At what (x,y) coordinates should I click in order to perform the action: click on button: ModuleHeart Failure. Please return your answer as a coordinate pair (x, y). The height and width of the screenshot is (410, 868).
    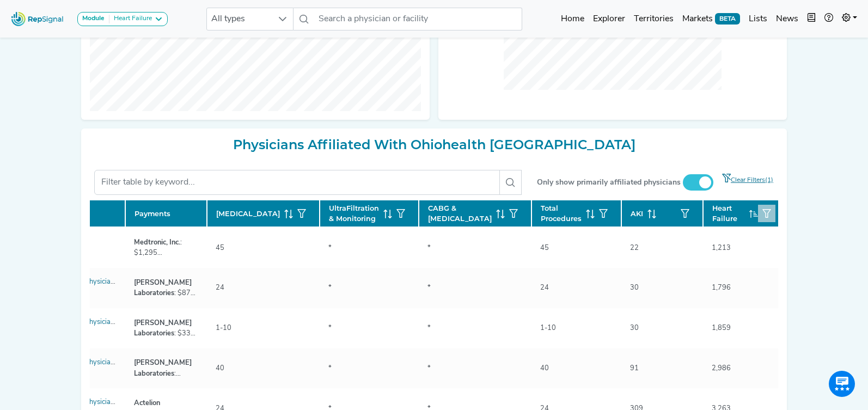
    Looking at the image, I should click on (123, 19).